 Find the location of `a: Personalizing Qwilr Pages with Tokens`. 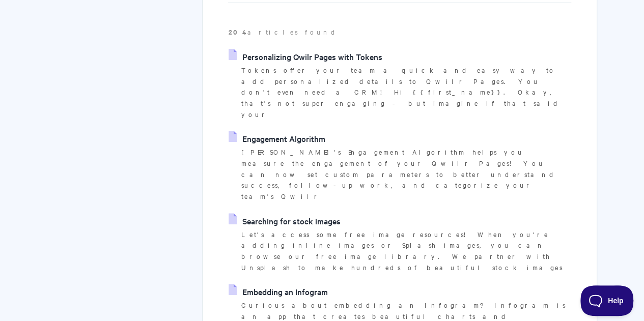

a: Personalizing Qwilr Pages with Tokens is located at coordinates (304, 57).